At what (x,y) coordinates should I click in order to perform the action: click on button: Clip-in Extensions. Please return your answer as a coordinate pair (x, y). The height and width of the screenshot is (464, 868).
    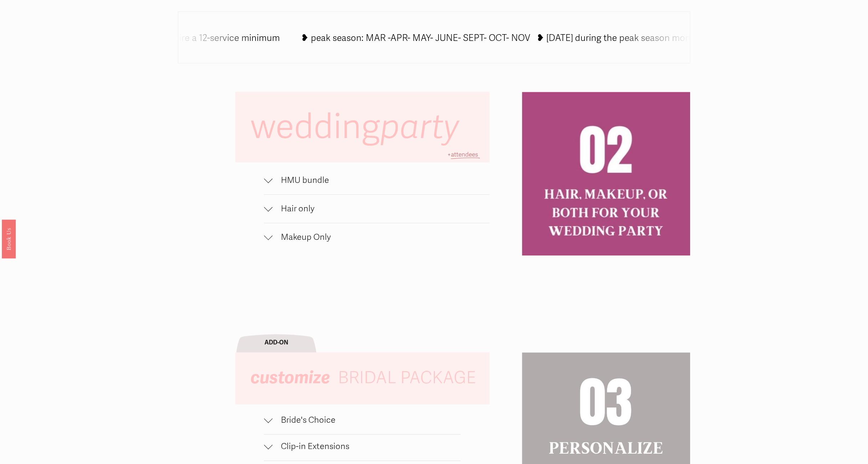
    Looking at the image, I should click on (362, 448).